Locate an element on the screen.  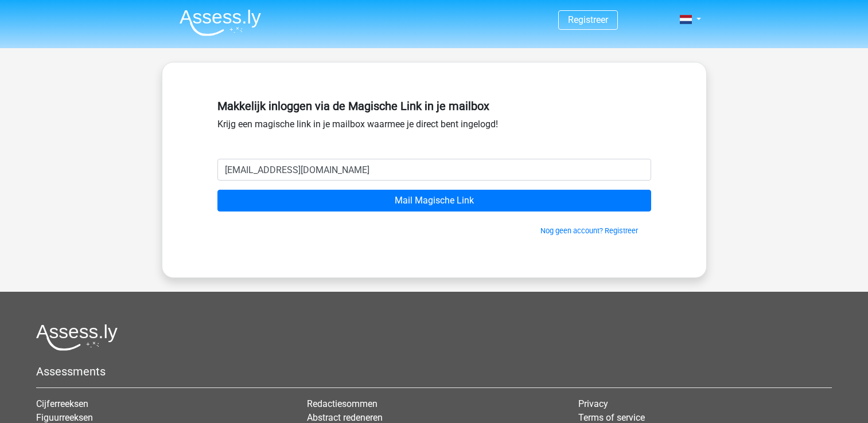
a: Nog geen account? Registreer is located at coordinates (589, 231).